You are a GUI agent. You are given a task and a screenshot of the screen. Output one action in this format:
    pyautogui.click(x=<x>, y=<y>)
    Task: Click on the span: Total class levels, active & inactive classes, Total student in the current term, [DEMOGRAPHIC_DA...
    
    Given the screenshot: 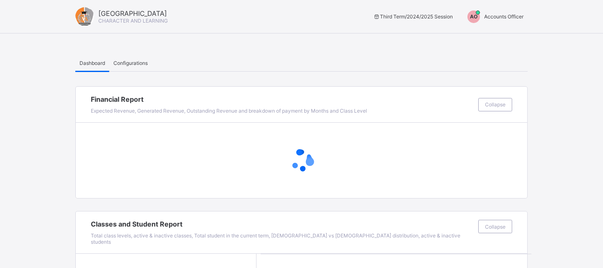 What is the action you would take?
    pyautogui.click(x=275, y=239)
    